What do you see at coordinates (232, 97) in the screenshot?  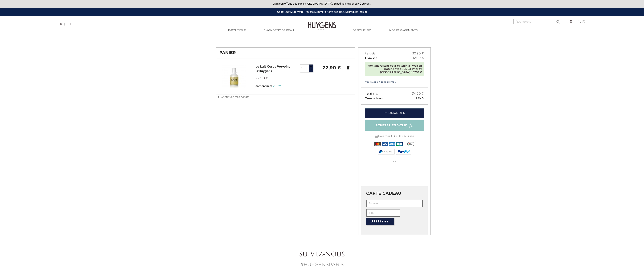 I see `a: chevron_leftContinuer mes achats` at bounding box center [232, 97].